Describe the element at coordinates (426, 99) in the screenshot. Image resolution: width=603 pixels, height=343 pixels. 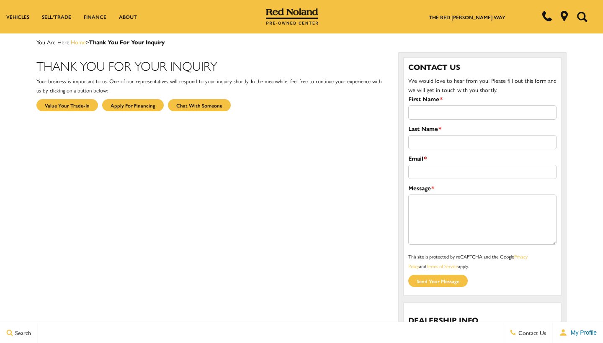
I see `label: First Name` at that location.